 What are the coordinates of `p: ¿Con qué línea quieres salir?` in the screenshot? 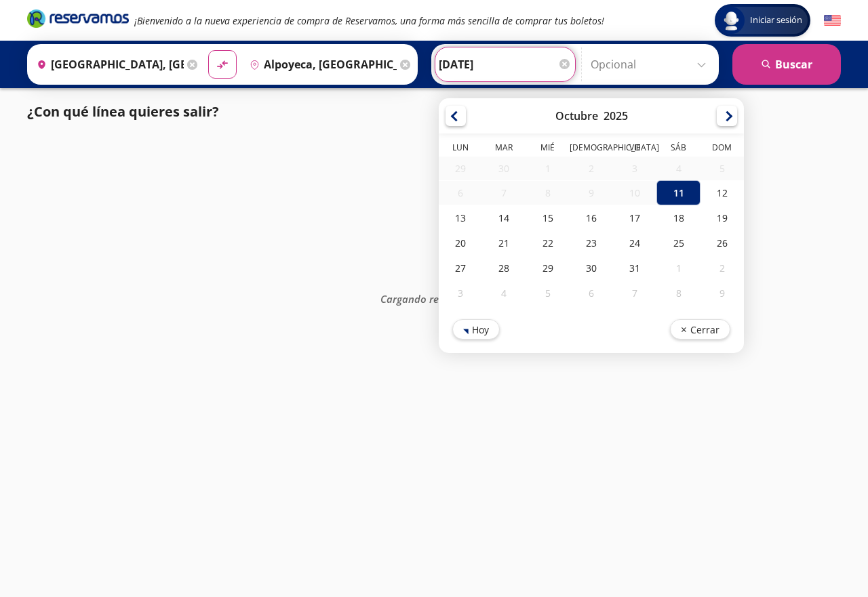 It's located at (123, 112).